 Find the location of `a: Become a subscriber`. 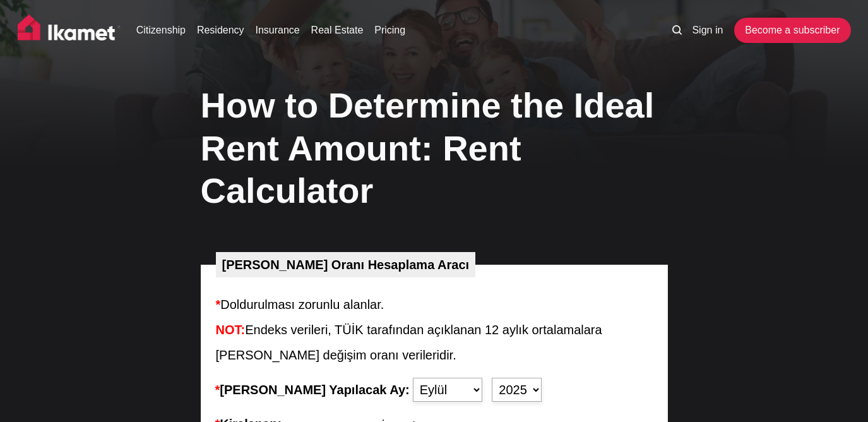

a: Become a subscriber is located at coordinates (792, 30).